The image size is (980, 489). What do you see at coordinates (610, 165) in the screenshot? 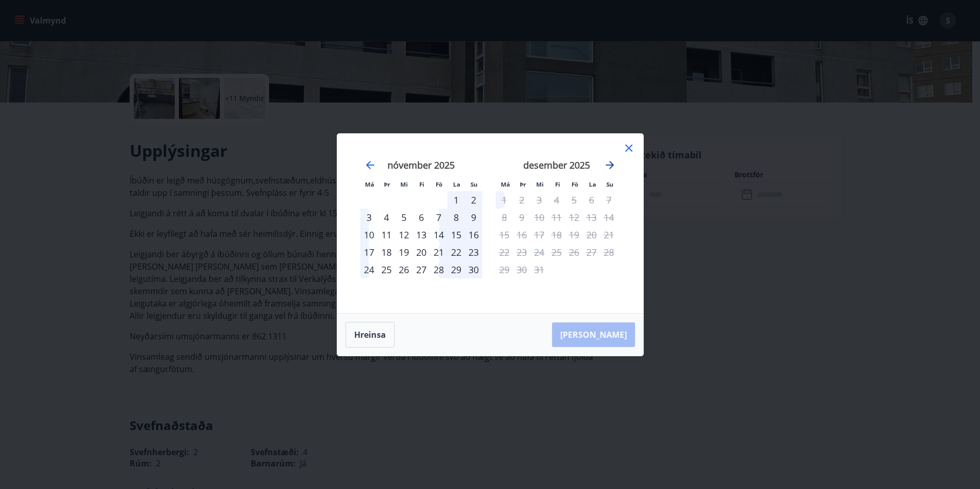
I see `div: Move forward to switch to the next month.` at bounding box center [610, 165].